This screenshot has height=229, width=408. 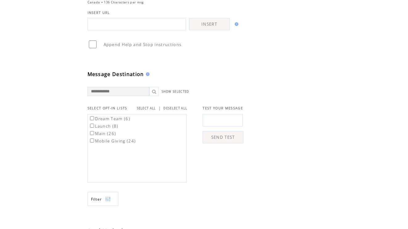 What do you see at coordinates (147, 108) in the screenshot?
I see `a: SELECT ALL` at bounding box center [147, 108].